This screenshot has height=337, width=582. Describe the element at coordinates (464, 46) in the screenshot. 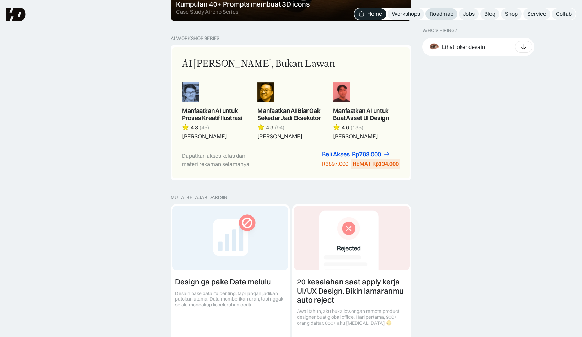

I see `div: Lihat loker desain` at that location.